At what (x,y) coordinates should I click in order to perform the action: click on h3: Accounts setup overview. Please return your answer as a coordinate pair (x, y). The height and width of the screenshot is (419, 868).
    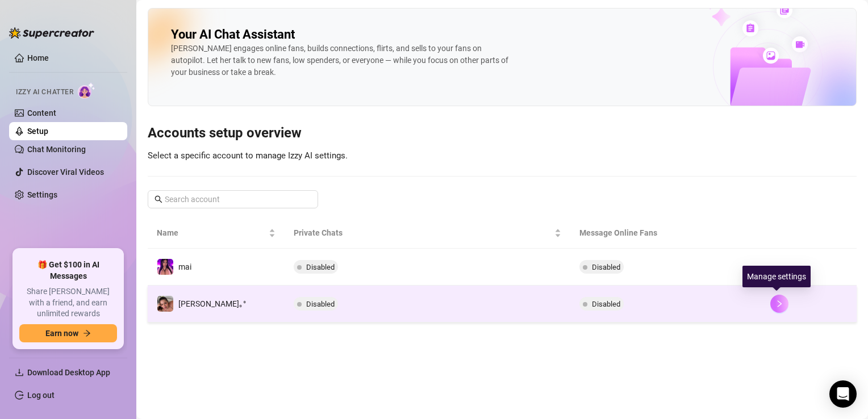
    Looking at the image, I should click on (502, 133).